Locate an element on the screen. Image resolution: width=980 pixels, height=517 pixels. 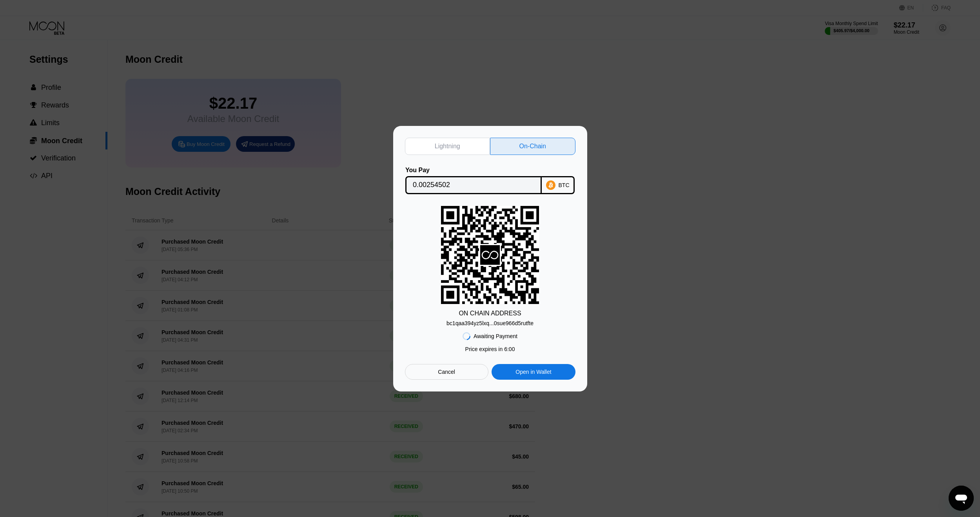
div: Price expires in is located at coordinates (490, 349).